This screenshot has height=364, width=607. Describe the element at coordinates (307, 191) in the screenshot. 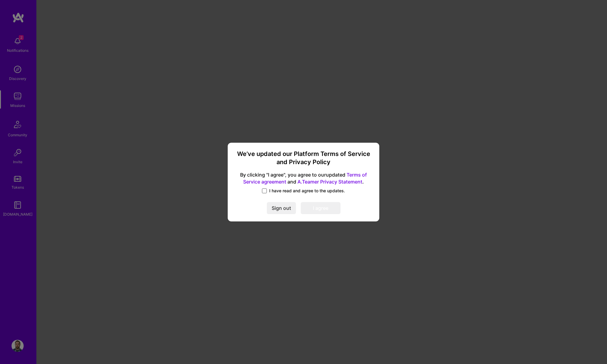

I see `span: I have read and agree to the updates.` at that location.